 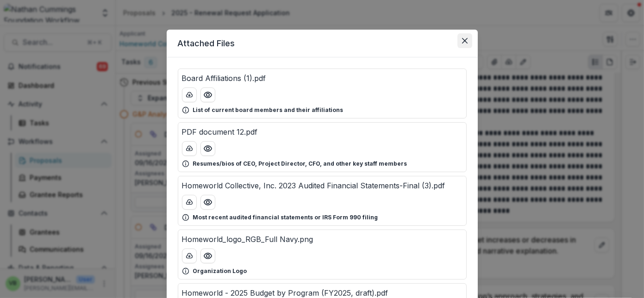 What do you see at coordinates (286, 218) in the screenshot?
I see `p: Most recent audited financial statements or IRS Form 990 filing` at bounding box center [286, 218].